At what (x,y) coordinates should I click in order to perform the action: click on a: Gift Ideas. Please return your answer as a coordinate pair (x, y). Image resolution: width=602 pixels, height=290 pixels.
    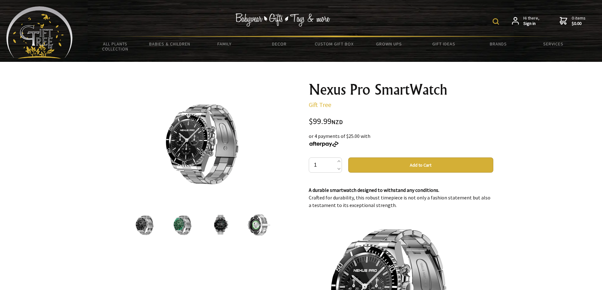
    Looking at the image, I should click on (443, 44).